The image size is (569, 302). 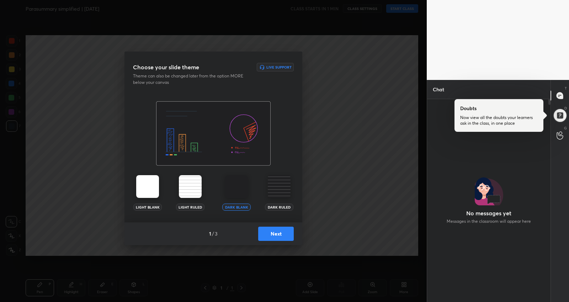 I want to click on p: D, so click(x=566, y=108).